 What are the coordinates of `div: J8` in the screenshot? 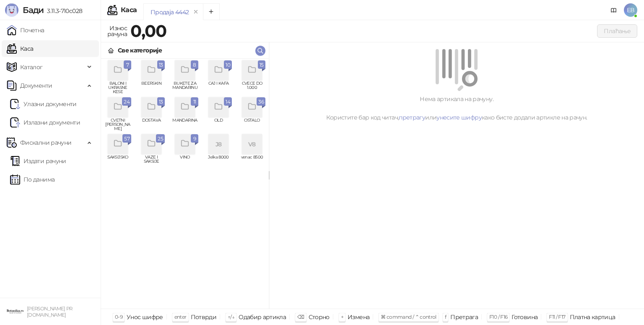 It's located at (218, 144).